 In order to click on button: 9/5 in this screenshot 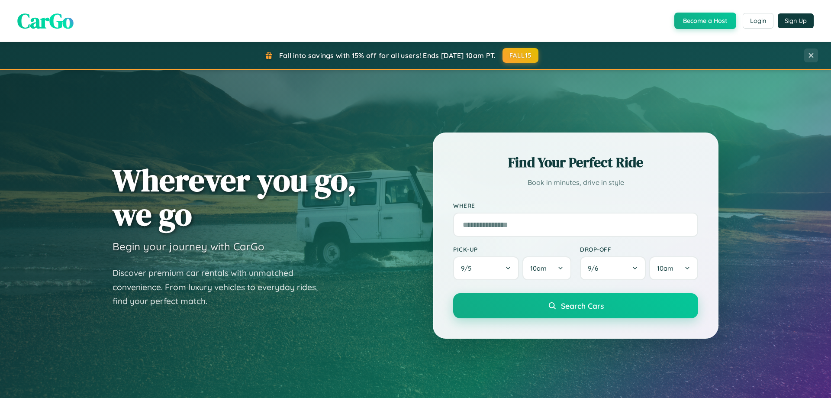, I will do `click(486, 268)`.